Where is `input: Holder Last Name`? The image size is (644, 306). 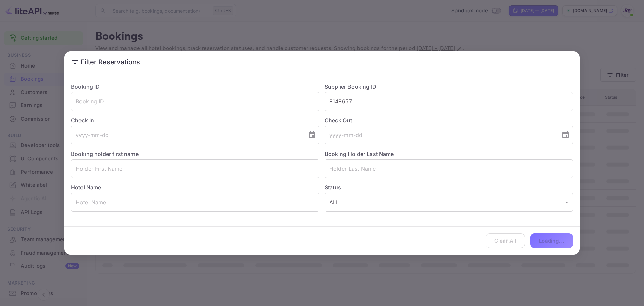 input: Holder Last Name is located at coordinates (448, 169).